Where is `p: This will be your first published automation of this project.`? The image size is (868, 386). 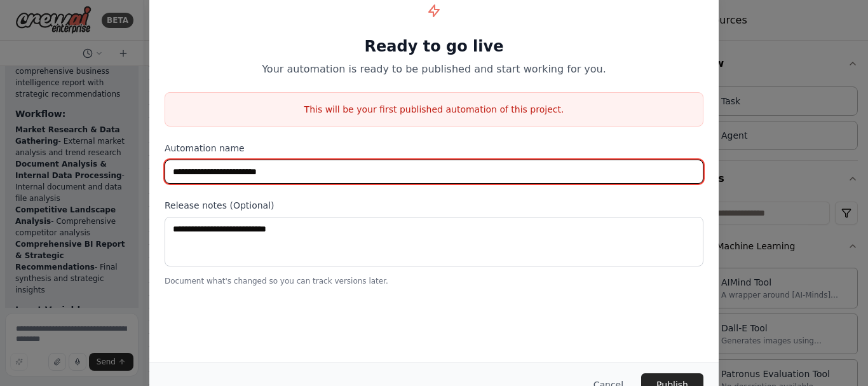 p: This will be your first published automation of this project. is located at coordinates (434, 109).